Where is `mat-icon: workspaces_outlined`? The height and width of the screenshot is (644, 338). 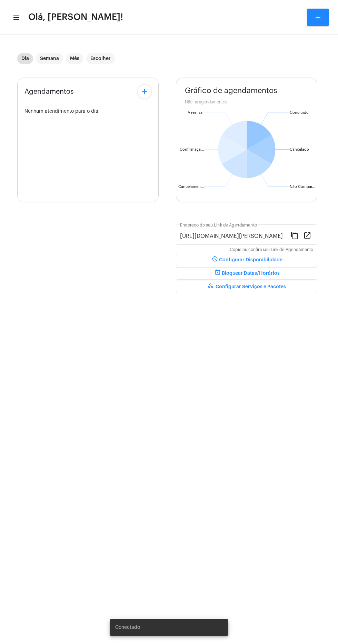 mat-icon: workspaces_outlined is located at coordinates (211, 287).